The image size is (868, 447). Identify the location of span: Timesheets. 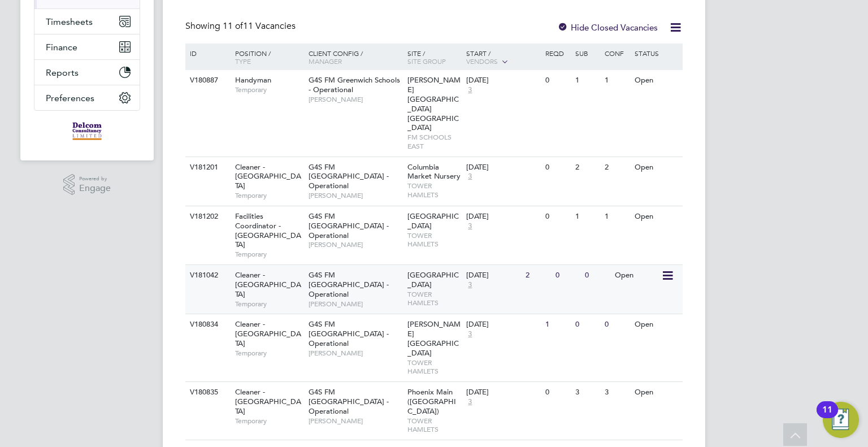
(69, 21).